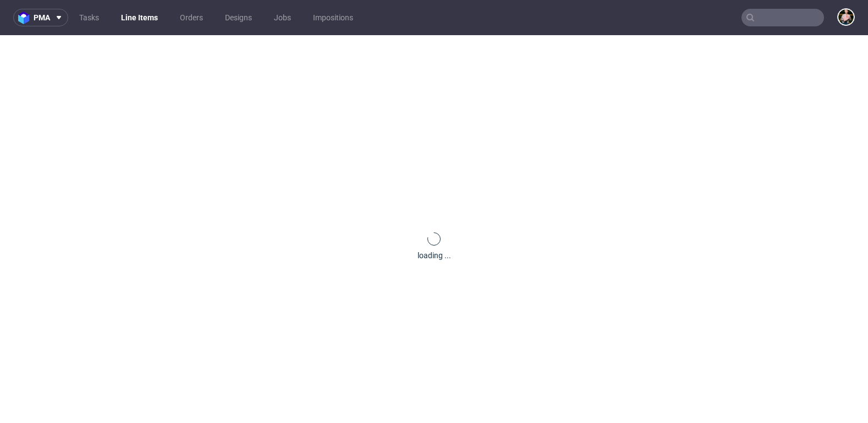  I want to click on a: Tasks, so click(89, 18).